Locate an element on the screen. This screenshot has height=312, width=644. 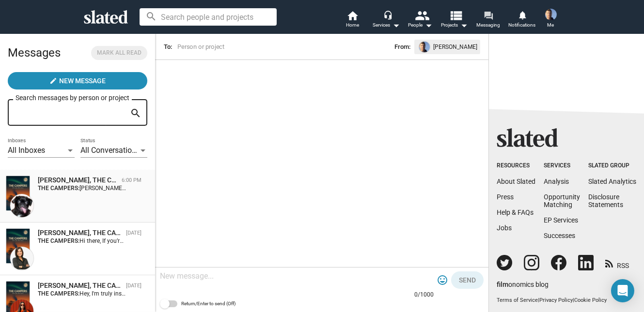
mat-icon: create is located at coordinates (53, 81).